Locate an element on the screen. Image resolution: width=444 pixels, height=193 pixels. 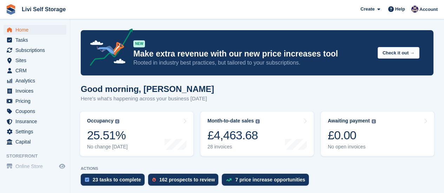
span: Insurance is located at coordinates (37, 122).